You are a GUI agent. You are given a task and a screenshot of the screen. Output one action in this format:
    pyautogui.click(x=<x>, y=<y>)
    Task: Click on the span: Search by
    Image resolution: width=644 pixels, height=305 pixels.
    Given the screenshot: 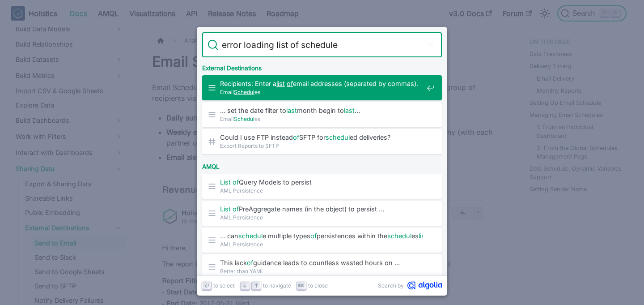 What is the action you would take?
    pyautogui.click(x=391, y=286)
    